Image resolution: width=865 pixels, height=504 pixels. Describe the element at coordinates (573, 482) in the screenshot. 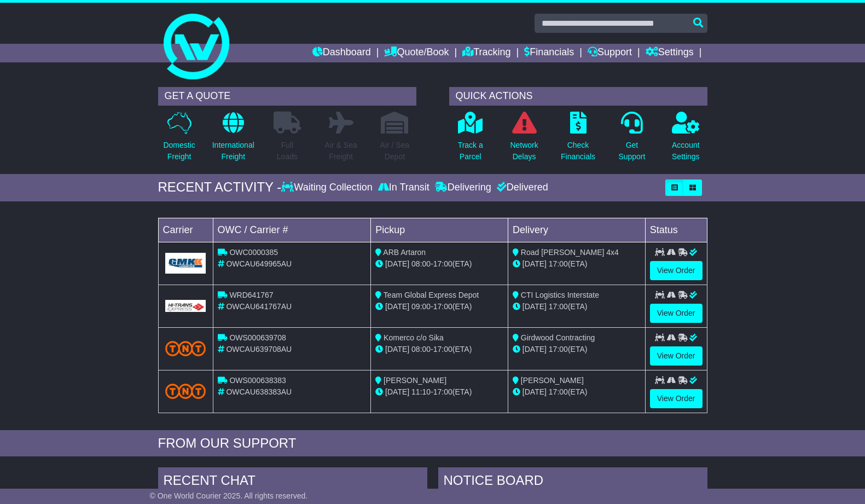

I see `div: NOTICE BOARD` at that location.